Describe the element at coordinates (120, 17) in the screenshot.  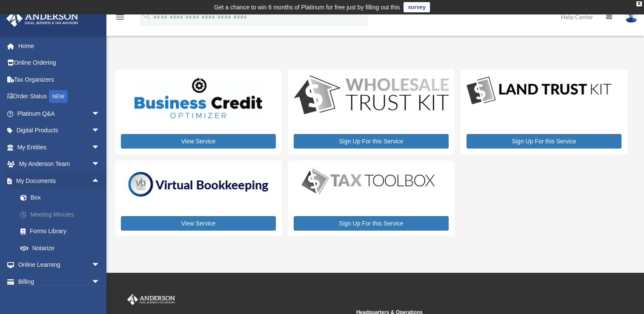
I see `i: menu` at that location.